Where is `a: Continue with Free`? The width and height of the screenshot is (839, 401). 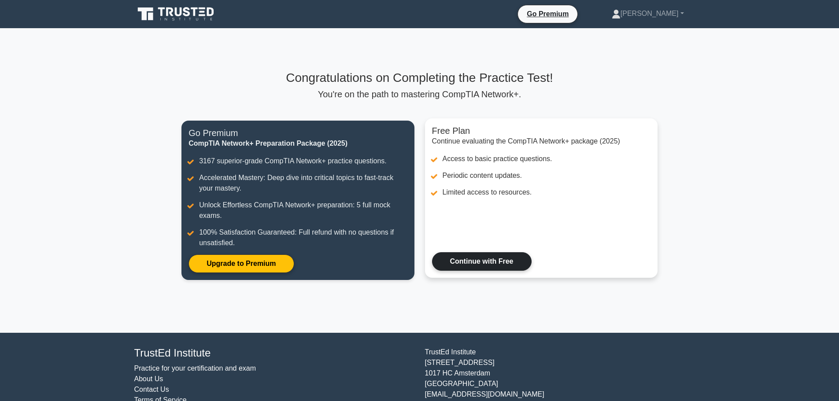
a: Continue with Free is located at coordinates (482, 262).